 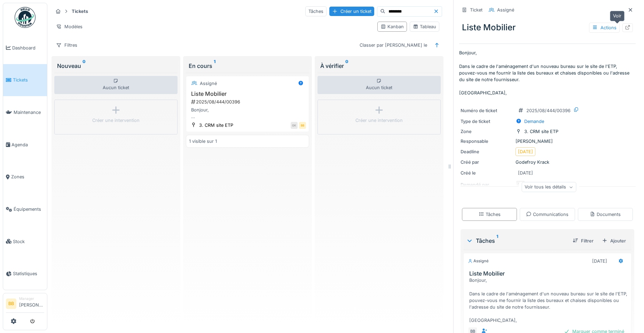 I want to click on div: En cours, so click(x=247, y=66).